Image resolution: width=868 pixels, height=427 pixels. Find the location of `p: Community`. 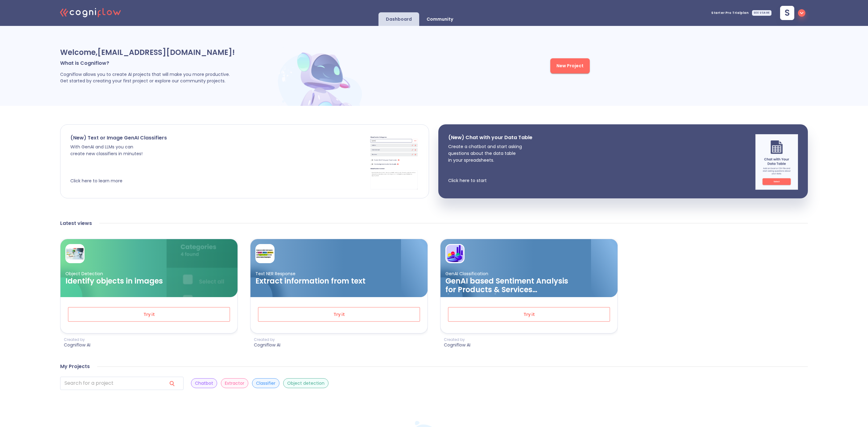

p: Community is located at coordinates (440, 19).